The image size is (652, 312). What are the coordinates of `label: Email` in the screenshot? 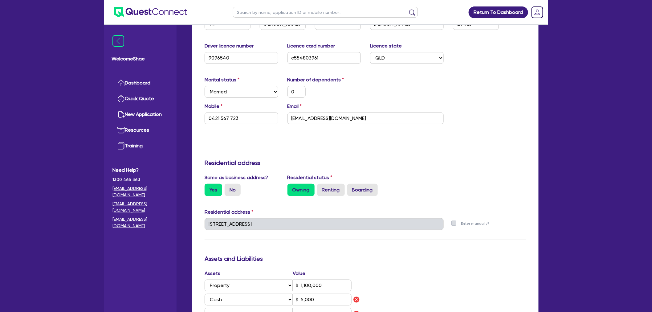 It's located at (295, 106).